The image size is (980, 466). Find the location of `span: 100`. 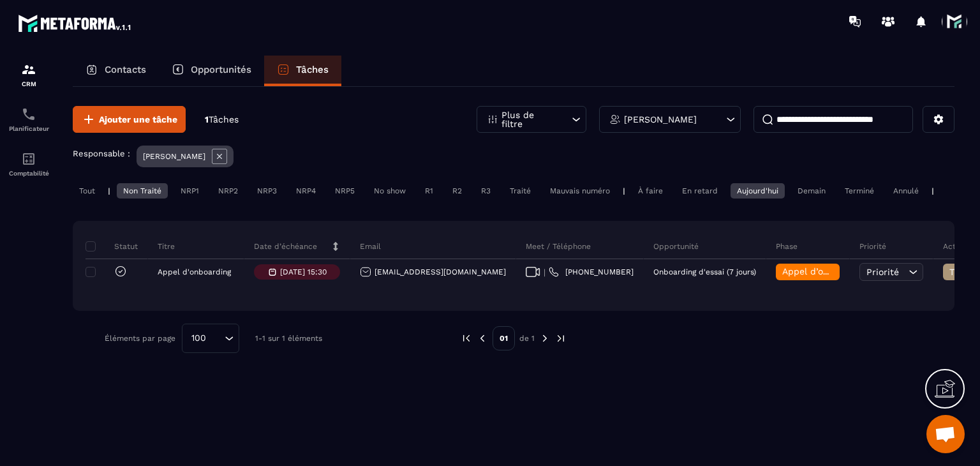

span: 100 is located at coordinates (199, 338).